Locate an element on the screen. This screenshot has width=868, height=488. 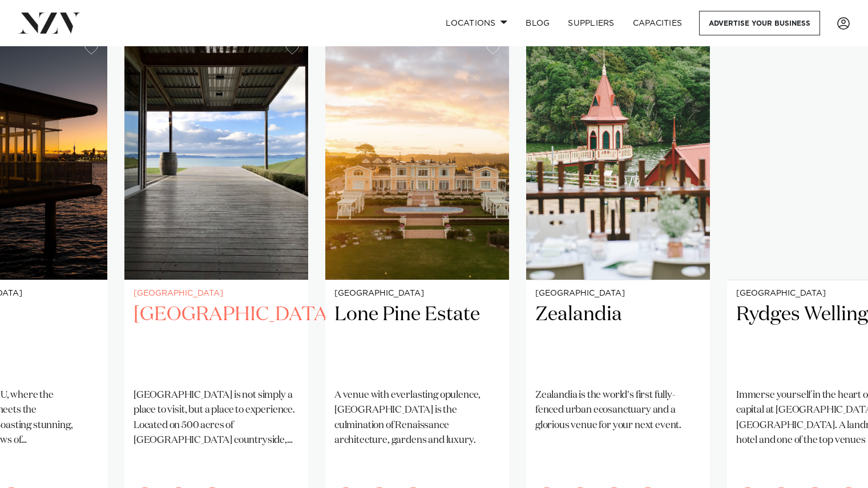
img: Rātā Cafe at Zealandia is located at coordinates (618, 156).